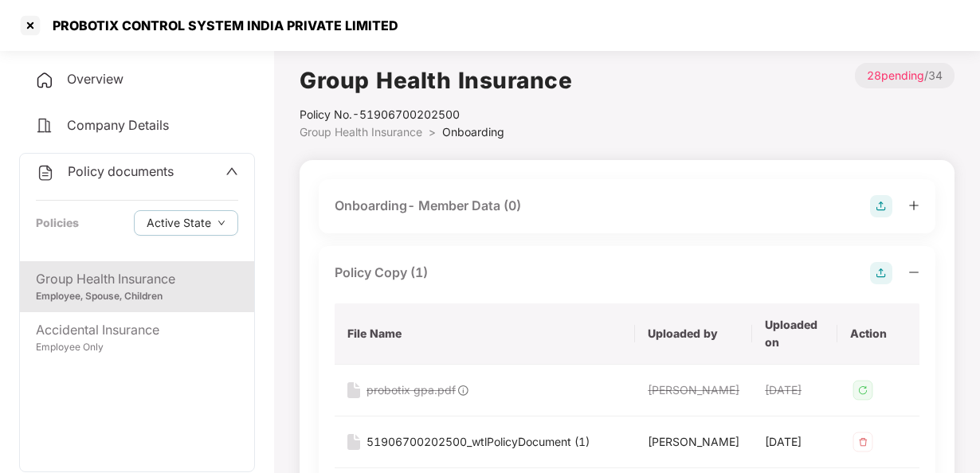  What do you see at coordinates (232, 171) in the screenshot?
I see `span: up` at bounding box center [232, 171].